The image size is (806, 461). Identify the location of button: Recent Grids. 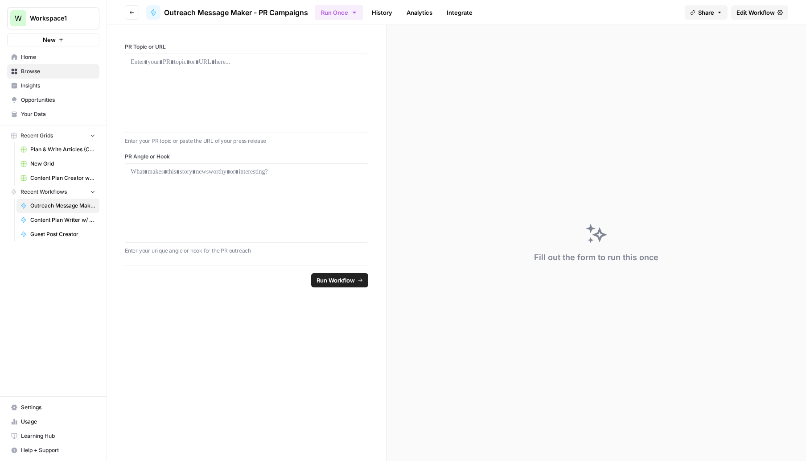
(53, 136).